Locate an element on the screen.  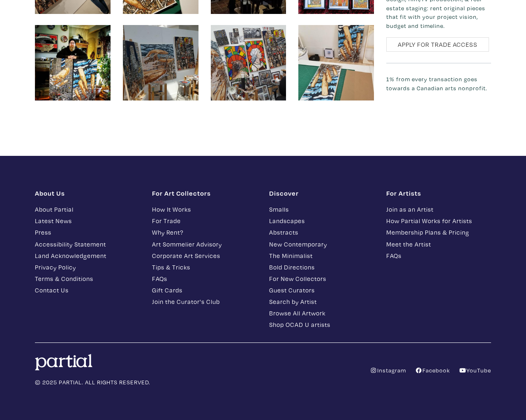
p: 1% from every transaction goes towards a Canadian arts nonprofit. is located at coordinates (438, 83).